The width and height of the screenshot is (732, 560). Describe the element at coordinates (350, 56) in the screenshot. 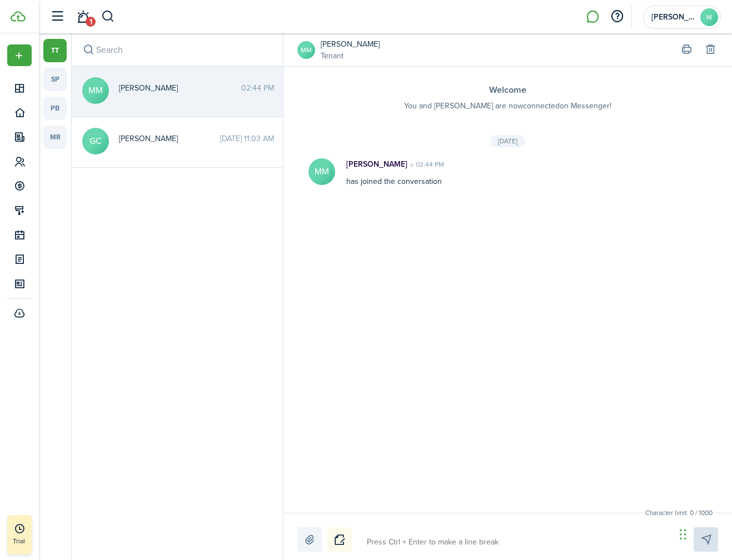

I see `a: Tenant` at that location.